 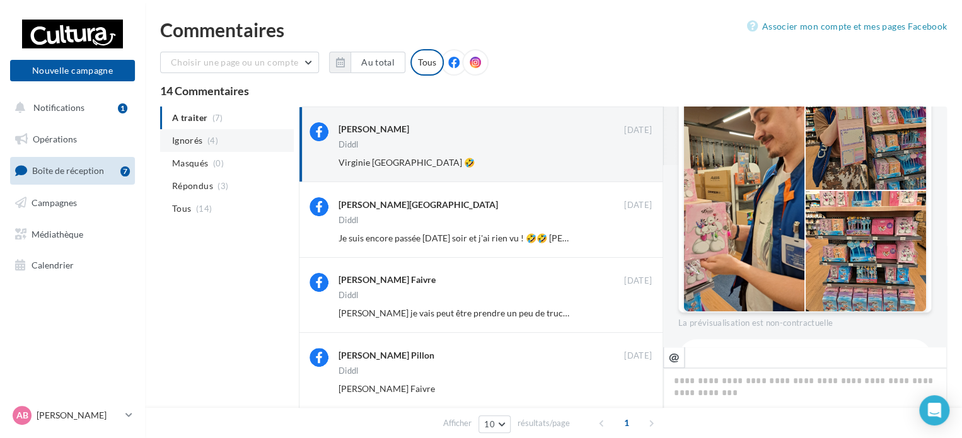 What do you see at coordinates (213, 141) in the screenshot?
I see `span: (4)` at bounding box center [213, 141].